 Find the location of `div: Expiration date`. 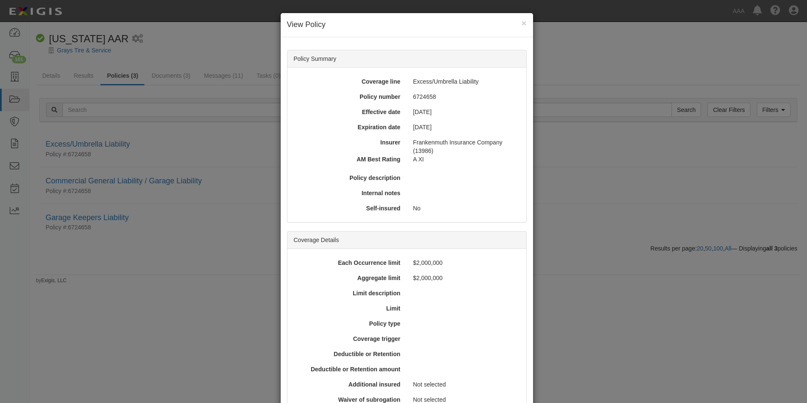

div: Expiration date is located at coordinates (349, 127).